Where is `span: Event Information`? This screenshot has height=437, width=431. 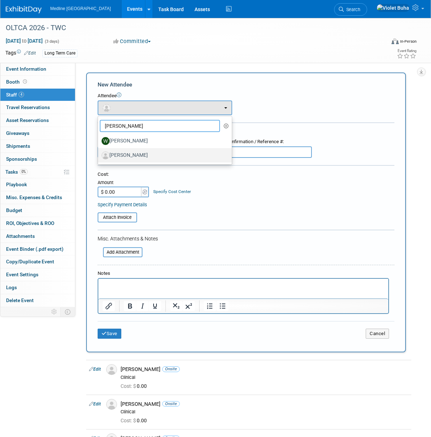
span: Event Information is located at coordinates (26, 69).